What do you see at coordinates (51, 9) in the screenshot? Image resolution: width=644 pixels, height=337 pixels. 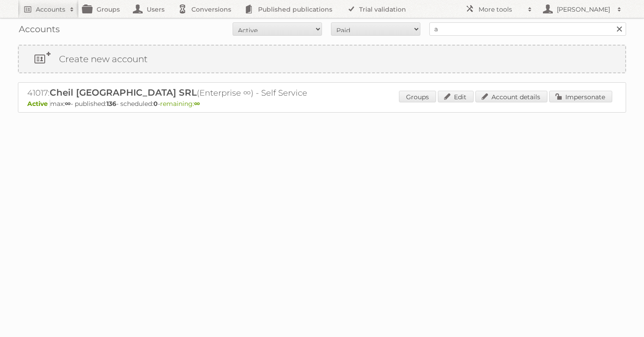 I see `h2: Accounts` at bounding box center [51, 9].